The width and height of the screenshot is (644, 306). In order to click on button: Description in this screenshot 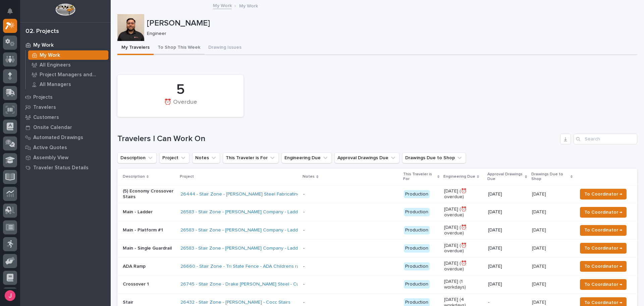, I will do `click(137, 158)`.